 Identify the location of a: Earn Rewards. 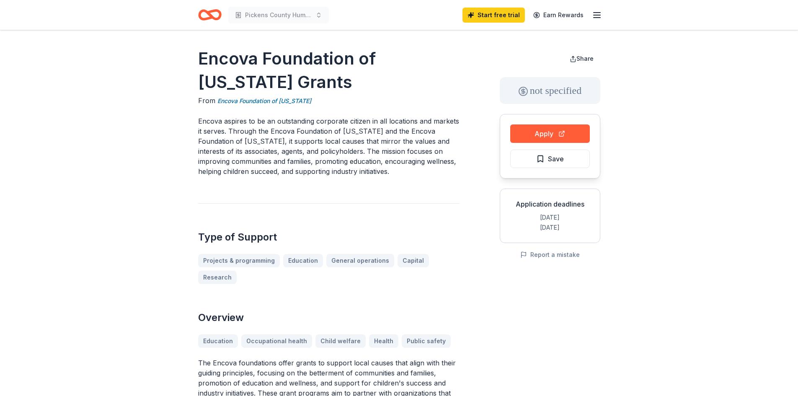
(558, 15).